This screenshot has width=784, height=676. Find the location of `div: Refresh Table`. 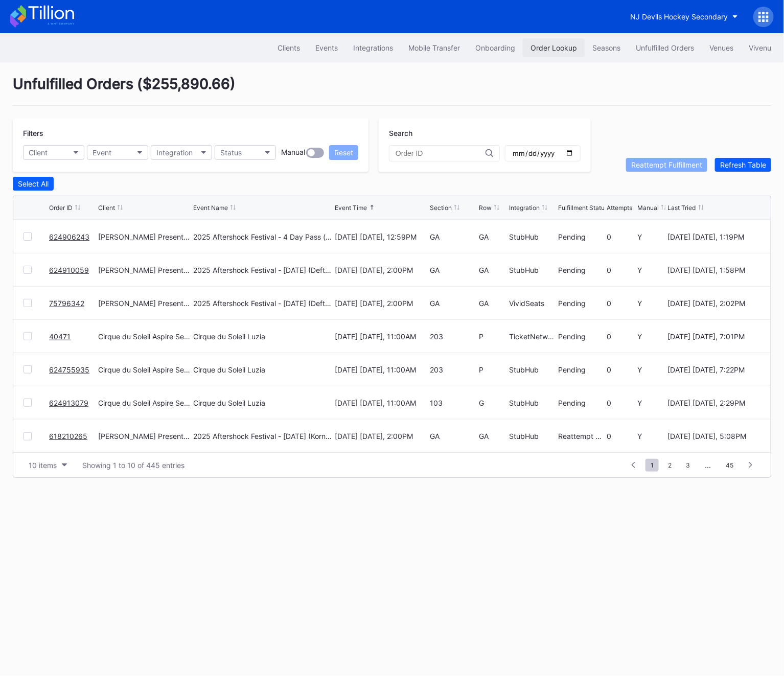

div: Refresh Table is located at coordinates (743, 164).